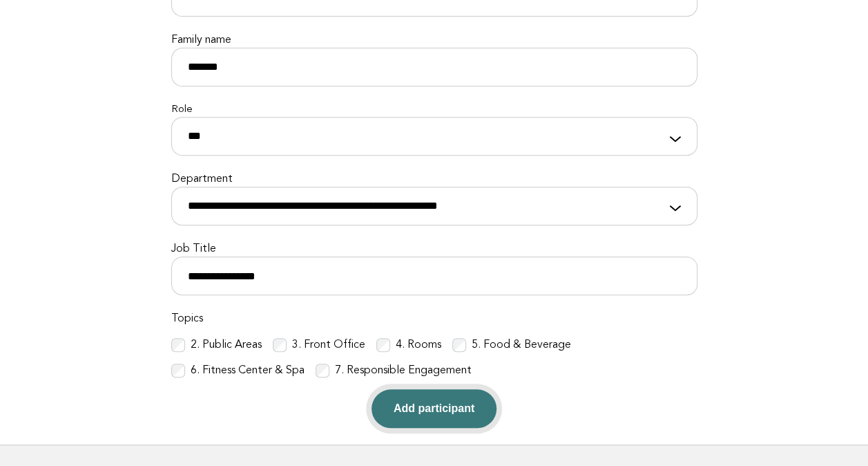 The image size is (868, 466). Describe the element at coordinates (434, 249) in the screenshot. I see `label: Job Title` at that location.